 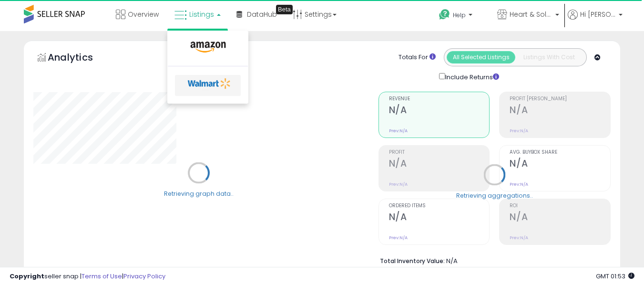 What do you see at coordinates (27, 276) in the screenshot?
I see `strong: Copyright` at bounding box center [27, 276].